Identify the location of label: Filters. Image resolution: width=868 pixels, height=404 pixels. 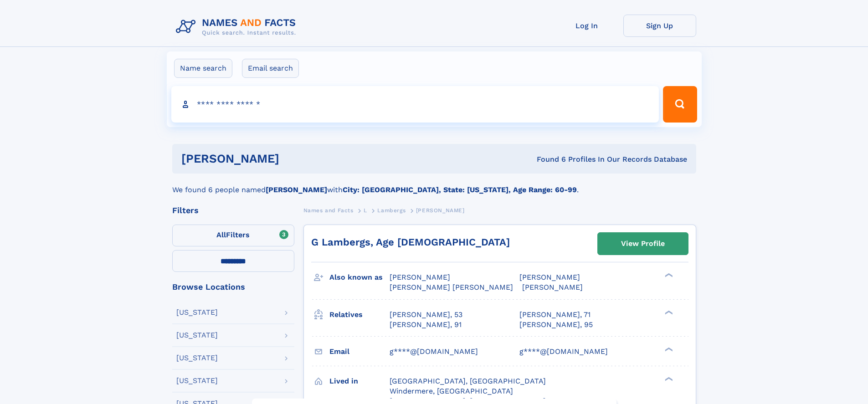
(234, 236).